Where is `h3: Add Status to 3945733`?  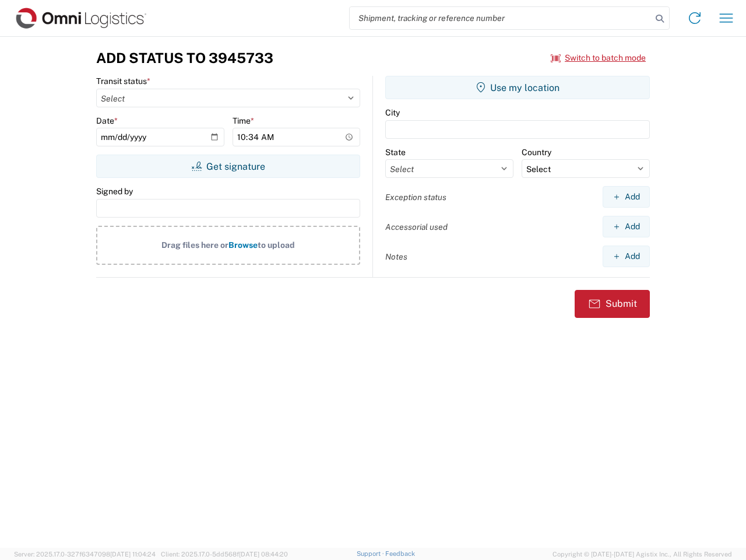 h3: Add Status to 3945733 is located at coordinates (185, 58).